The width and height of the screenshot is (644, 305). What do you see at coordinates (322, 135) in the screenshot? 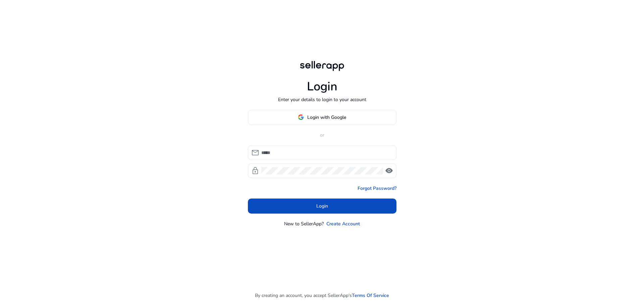
I see `p: or` at bounding box center [322, 135].